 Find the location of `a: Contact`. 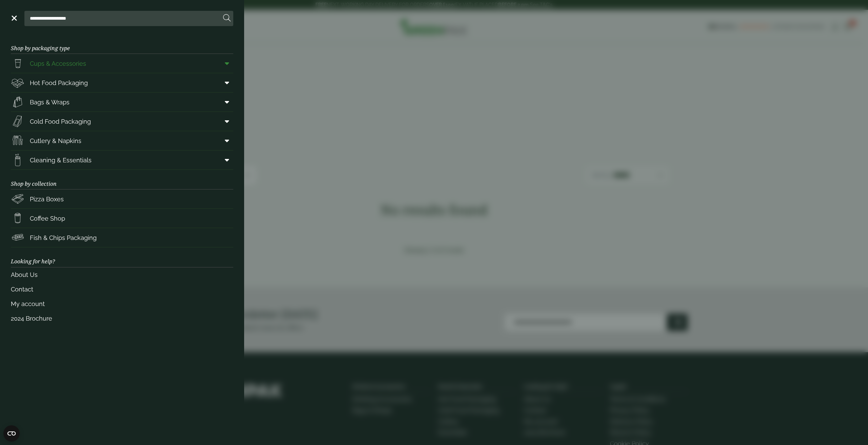

a: Contact is located at coordinates (122, 289).